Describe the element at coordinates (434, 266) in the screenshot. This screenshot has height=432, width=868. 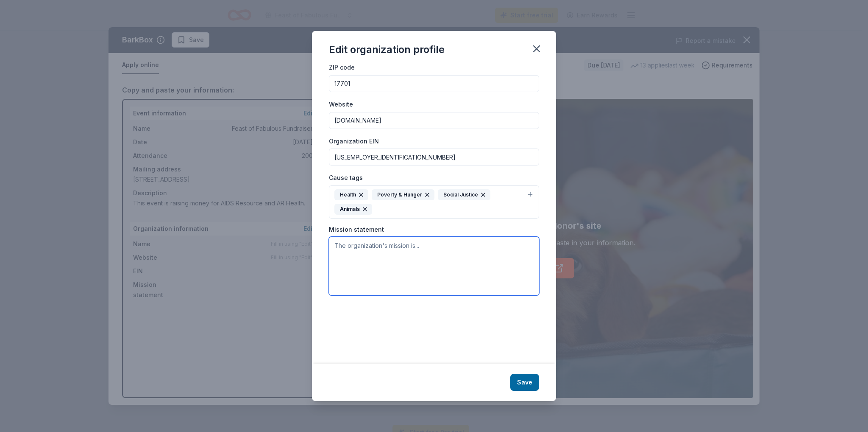
I see `textarea: To enrich screen reader interactions, please activate Accessibility in Grammarly extension settings` at that location.